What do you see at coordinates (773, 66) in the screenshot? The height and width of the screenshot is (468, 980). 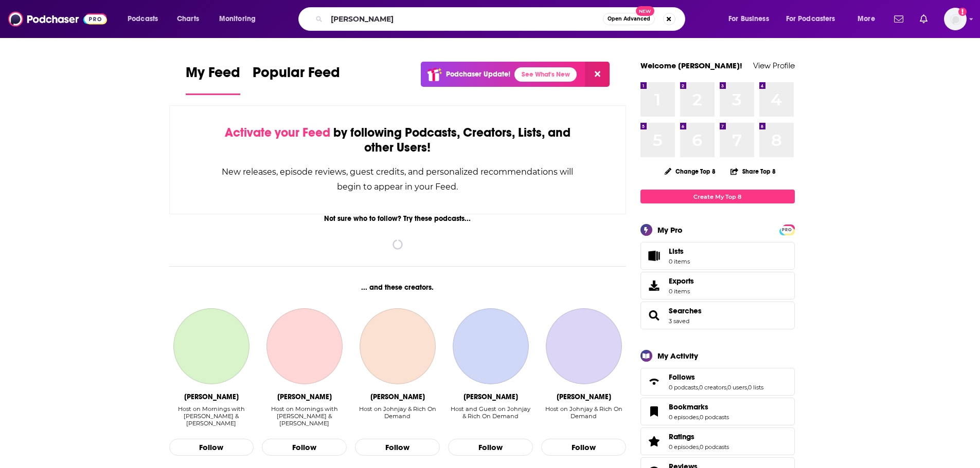 I see `a: View Profile` at bounding box center [773, 66].